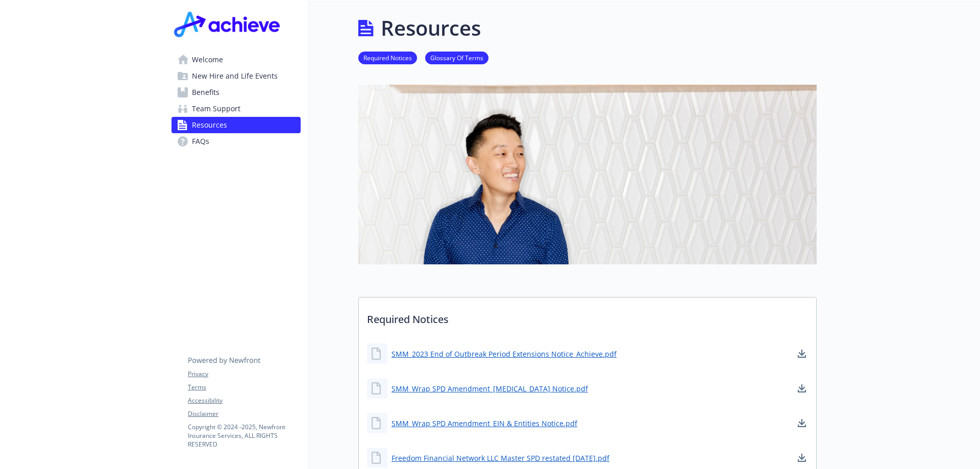 The width and height of the screenshot is (980, 469). I want to click on span: Welcome, so click(208, 60).